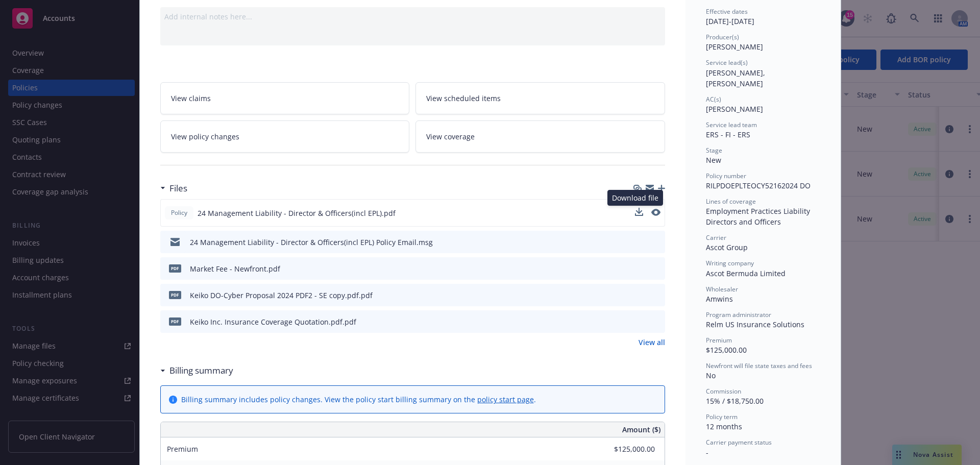 This screenshot has height=465, width=980. Describe the element at coordinates (759, 366) in the screenshot. I see `span: Newfront will file state taxes and fees` at that location.